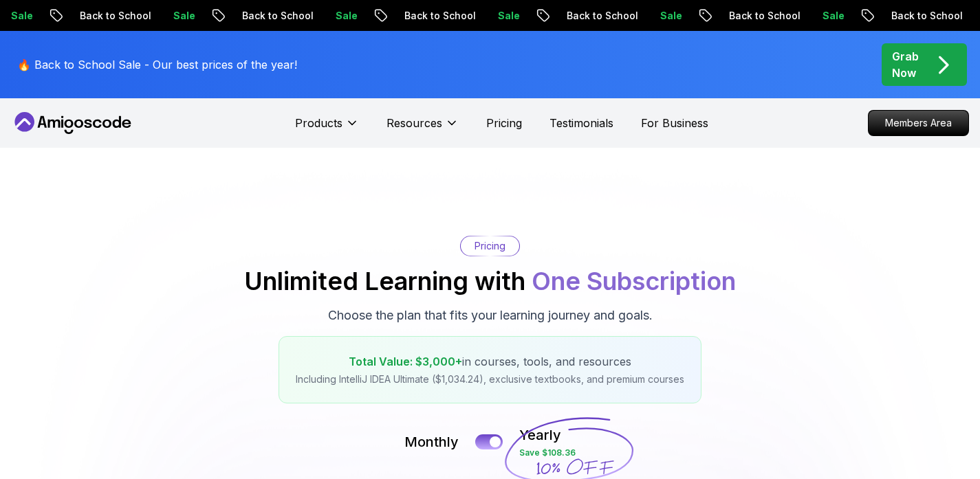  I want to click on button: Products, so click(326, 128).